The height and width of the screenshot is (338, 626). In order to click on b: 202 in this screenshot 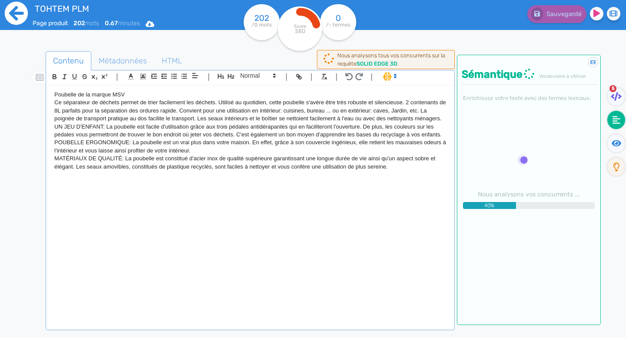, I will do `click(79, 23)`.